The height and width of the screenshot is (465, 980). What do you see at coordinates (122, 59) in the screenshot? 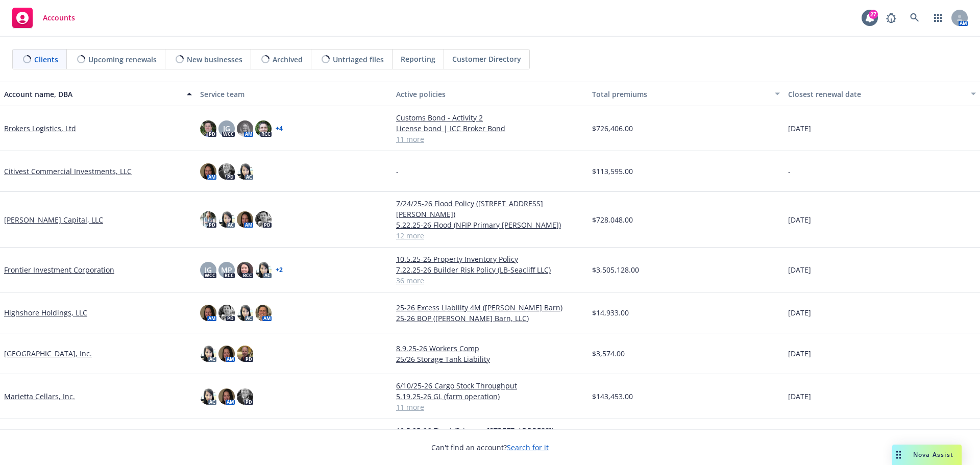
I see `span: Upcoming renewals` at bounding box center [122, 59].